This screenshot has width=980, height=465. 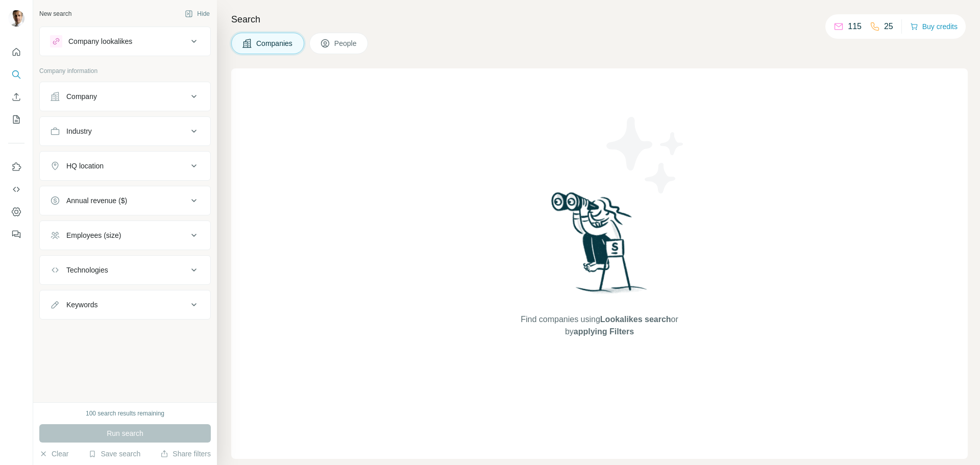 What do you see at coordinates (84, 166) in the screenshot?
I see `div: HQ location` at bounding box center [84, 166].